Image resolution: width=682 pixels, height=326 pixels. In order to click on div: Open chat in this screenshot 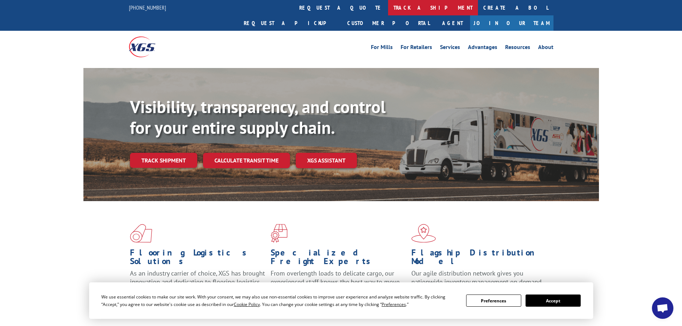, I will do `click(662, 308)`.